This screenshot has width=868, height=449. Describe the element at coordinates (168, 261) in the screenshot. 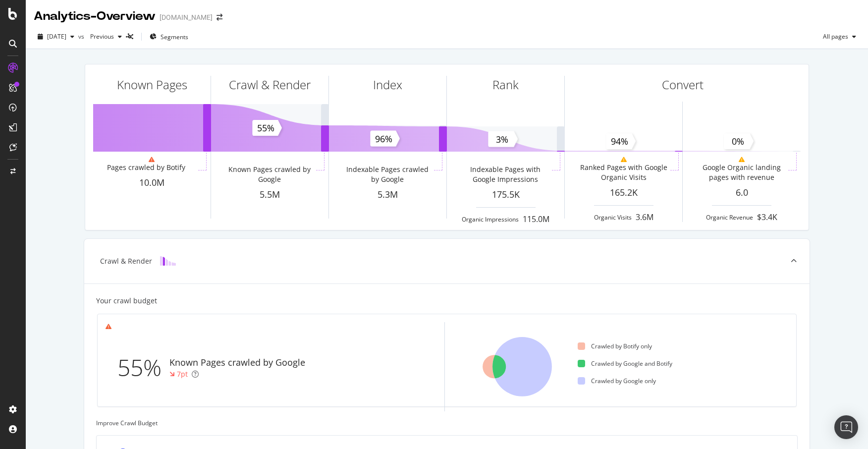

I see `img: block-icon` at that location.